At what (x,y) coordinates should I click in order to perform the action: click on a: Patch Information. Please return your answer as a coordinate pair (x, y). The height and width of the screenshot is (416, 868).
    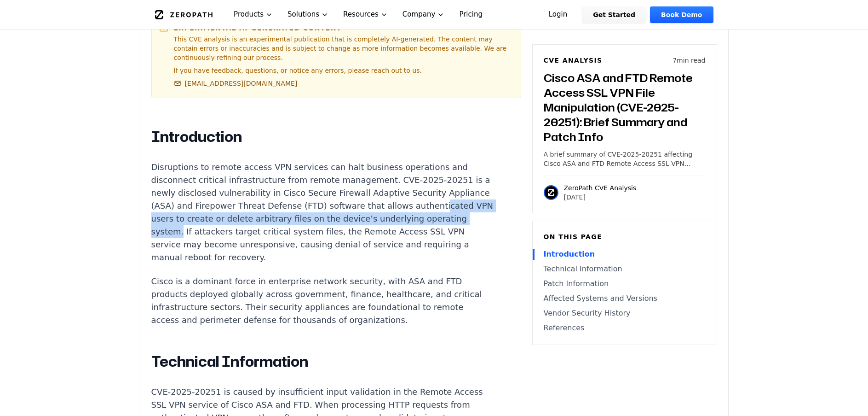
    Looking at the image, I should click on (625, 283).